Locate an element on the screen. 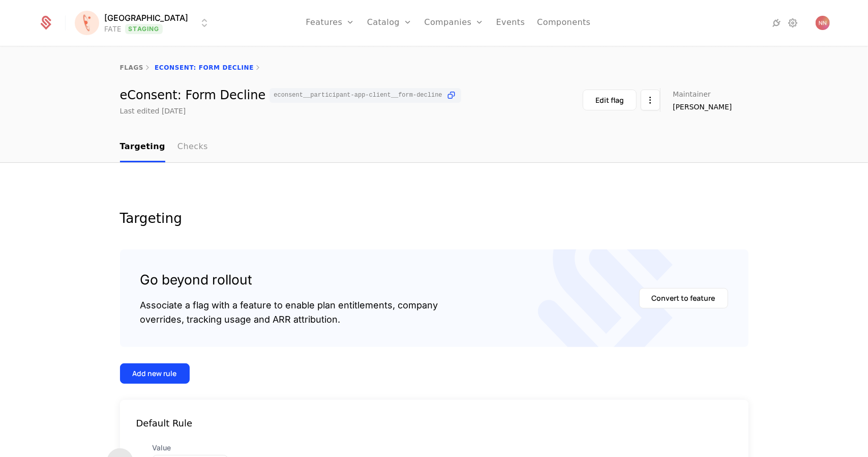 The height and width of the screenshot is (457, 868). a: Checks is located at coordinates (193, 147).